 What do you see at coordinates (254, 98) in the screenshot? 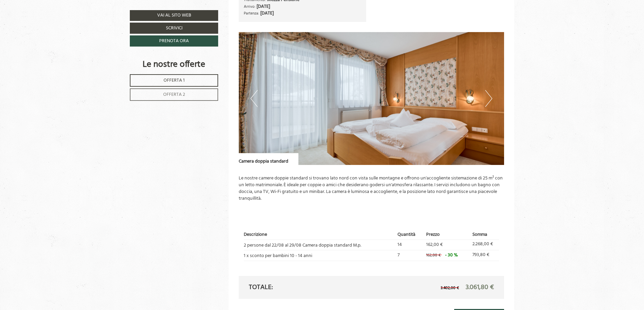
I see `button: Previous` at bounding box center [254, 98].